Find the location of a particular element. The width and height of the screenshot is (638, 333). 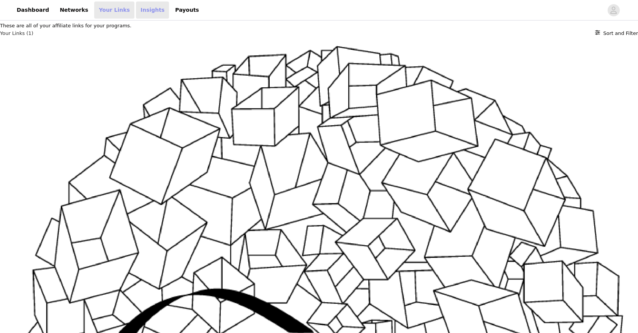

a: Dashboard is located at coordinates (33, 10).